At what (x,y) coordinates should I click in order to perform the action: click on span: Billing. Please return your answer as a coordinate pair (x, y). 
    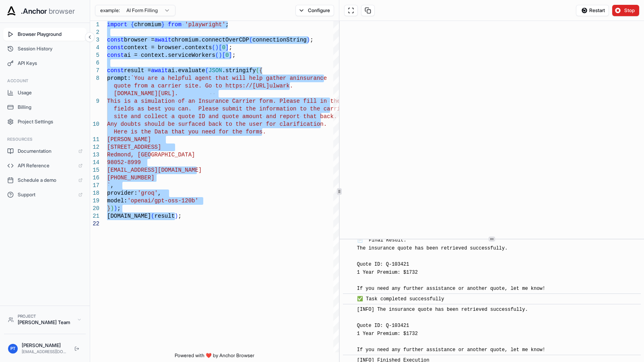
    Looking at the image, I should click on (50, 107).